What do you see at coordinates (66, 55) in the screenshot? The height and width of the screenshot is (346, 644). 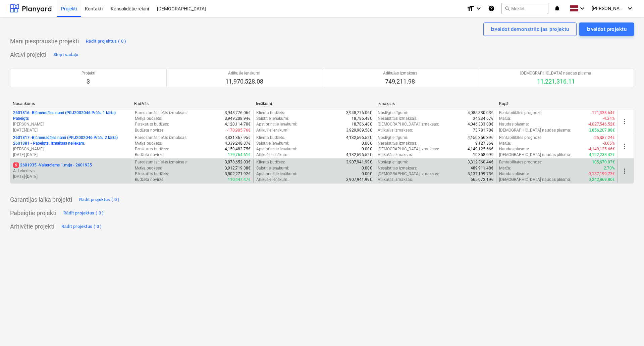 I see `div: Slēpt sadaļu` at bounding box center [66, 55].